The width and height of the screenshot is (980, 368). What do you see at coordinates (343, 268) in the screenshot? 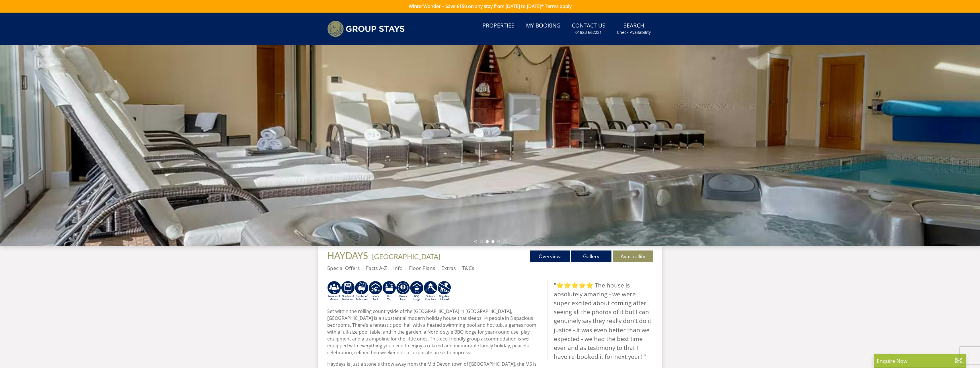
I see `a: Special Offers` at bounding box center [343, 268].